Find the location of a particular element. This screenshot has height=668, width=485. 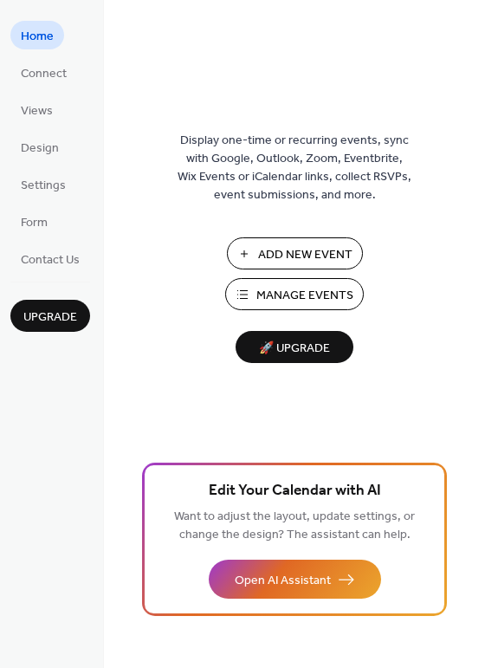

span: Want to adjust the layout, update settings, or change the design? The assistant can help. is located at coordinates (295, 526).